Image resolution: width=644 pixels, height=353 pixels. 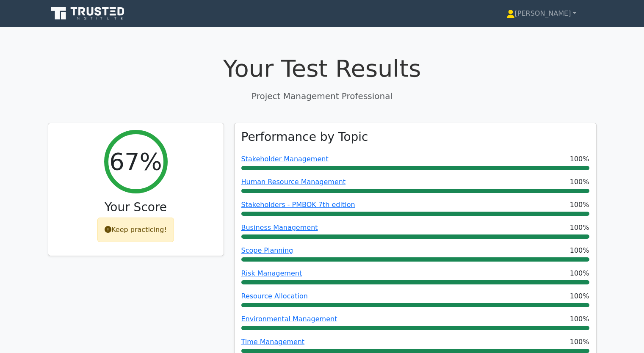 What do you see at coordinates (305, 137) in the screenshot?
I see `h3: Performance by Topic` at bounding box center [305, 137].